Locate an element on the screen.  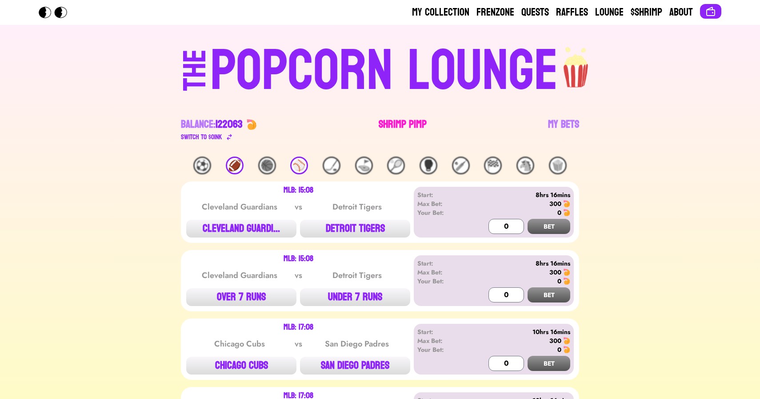
button: SAN DIEGO PADRES is located at coordinates (355, 365).